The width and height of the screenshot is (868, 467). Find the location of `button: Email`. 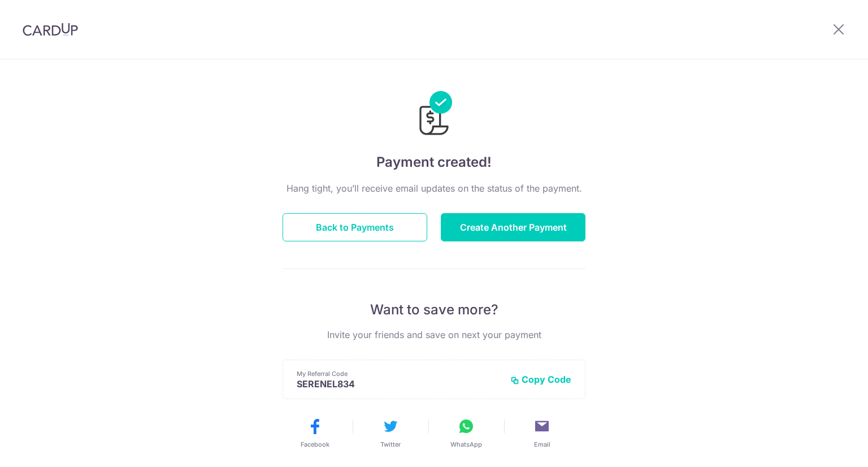

button: Email is located at coordinates (542, 433).